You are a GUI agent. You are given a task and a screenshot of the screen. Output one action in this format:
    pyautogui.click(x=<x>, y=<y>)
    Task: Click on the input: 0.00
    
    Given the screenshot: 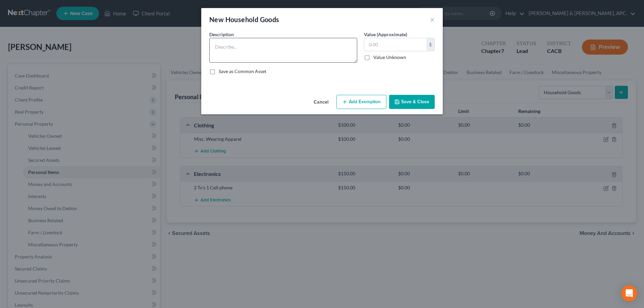 What is the action you would take?
    pyautogui.click(x=395, y=45)
    